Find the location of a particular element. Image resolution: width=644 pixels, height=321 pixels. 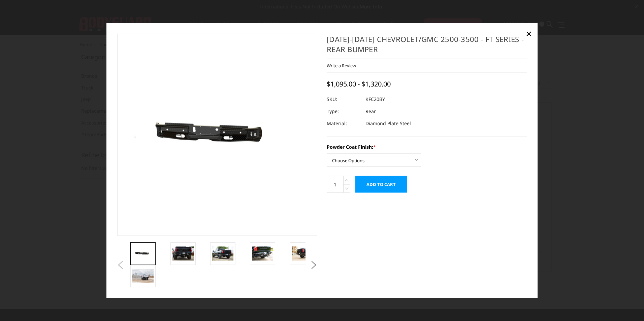

dd: KFC20BY is located at coordinates (375, 99).